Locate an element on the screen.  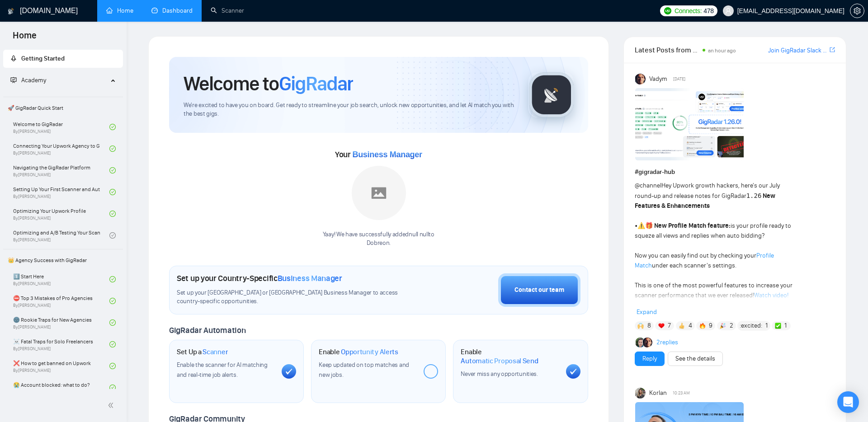
a: Join GigRadar Slack Community is located at coordinates (798, 51).